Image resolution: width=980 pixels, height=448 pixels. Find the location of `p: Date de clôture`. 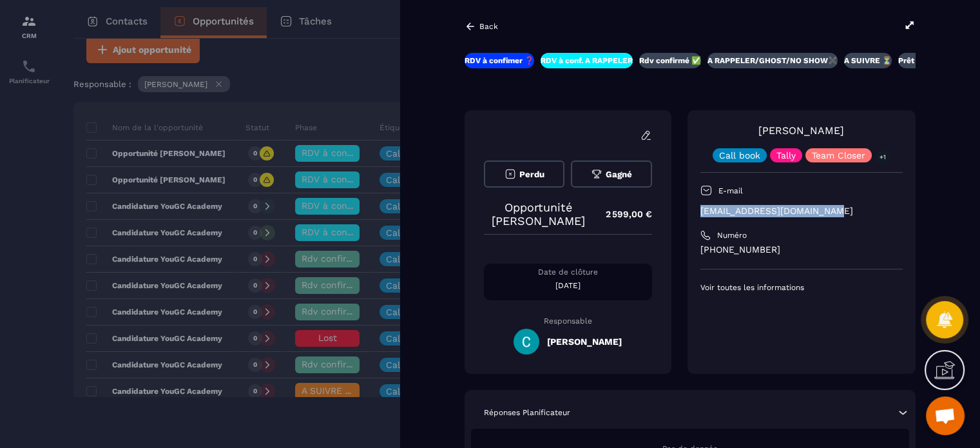

p: Date de clôture is located at coordinates (568, 272).